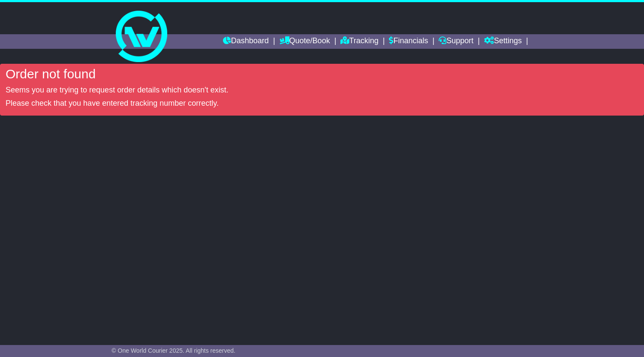 Image resolution: width=644 pixels, height=357 pixels. I want to click on a: Support, so click(456, 41).